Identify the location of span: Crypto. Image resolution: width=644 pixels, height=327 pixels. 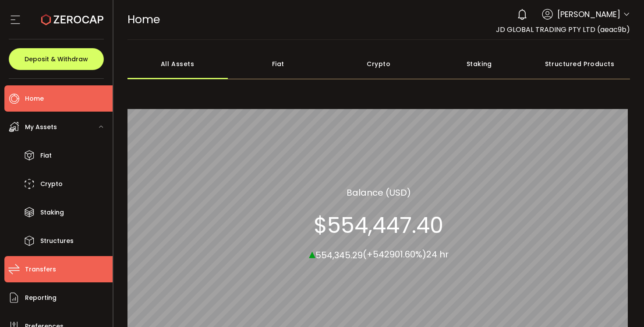
(51, 184).